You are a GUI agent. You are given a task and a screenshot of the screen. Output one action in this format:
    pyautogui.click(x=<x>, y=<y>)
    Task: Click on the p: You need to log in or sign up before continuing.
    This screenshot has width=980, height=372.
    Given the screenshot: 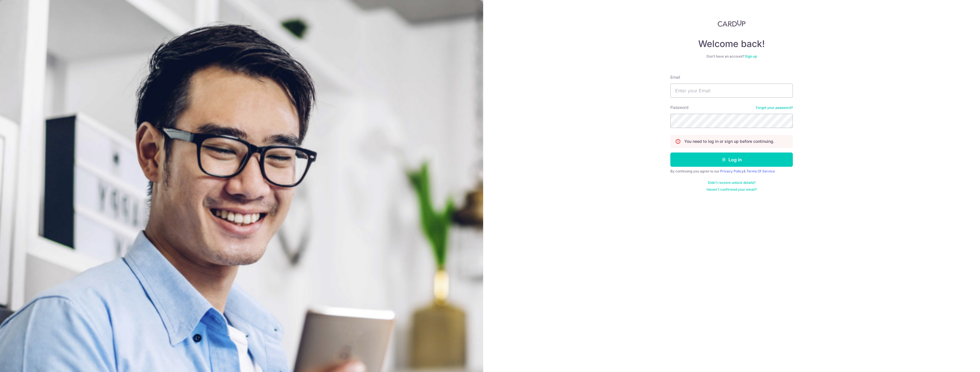 What is the action you would take?
    pyautogui.click(x=730, y=141)
    